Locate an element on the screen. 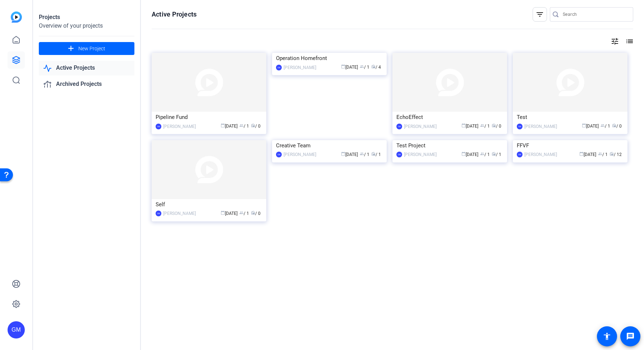 The width and height of the screenshot is (644, 350). a: Active Projects is located at coordinates (86, 68).